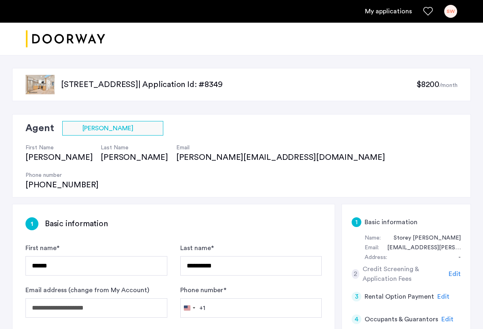 The image size is (483, 329). Describe the element at coordinates (42, 248) in the screenshot. I see `label: First name *` at that location.